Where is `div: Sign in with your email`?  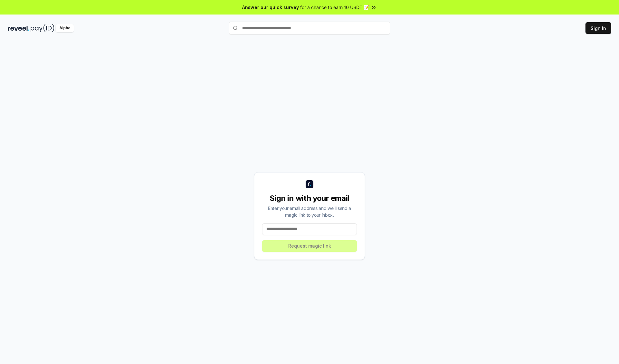 div: Sign in with your email is located at coordinates (310, 198).